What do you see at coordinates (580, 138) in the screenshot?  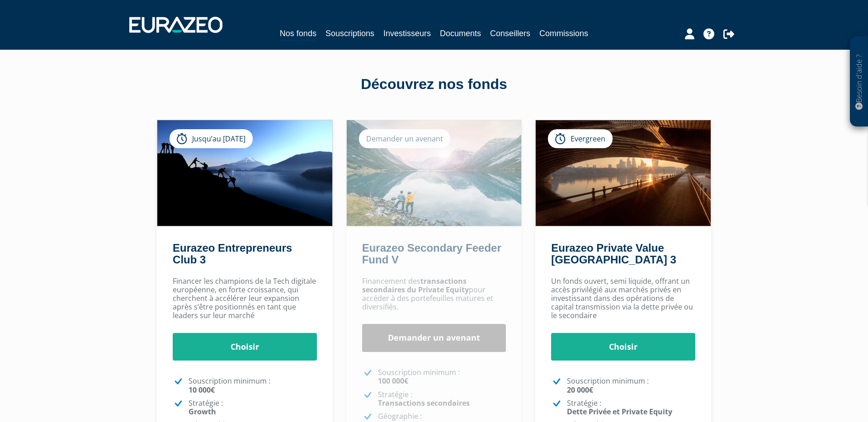 I see `div: Evergreen` at bounding box center [580, 138].